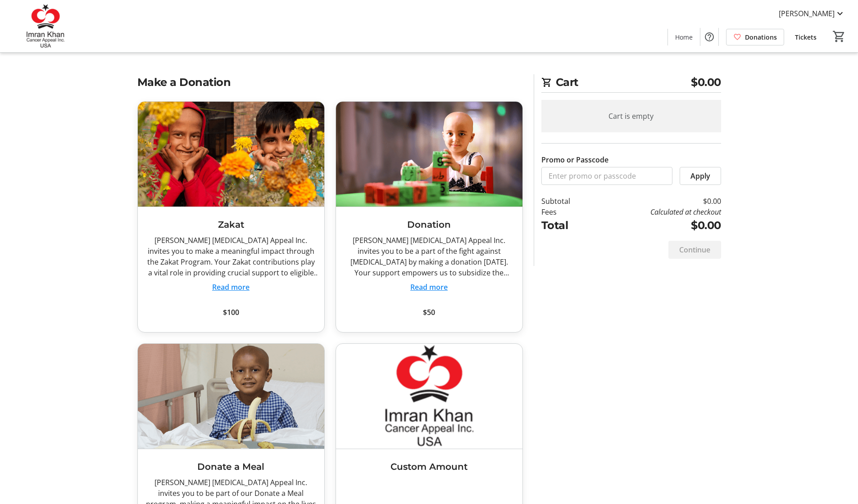 The width and height of the screenshot is (858, 504). I want to click on td: Fees, so click(567, 212).